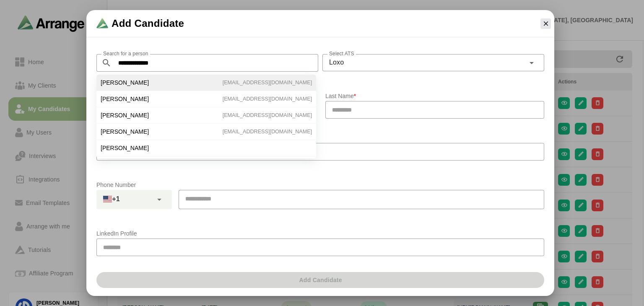 This screenshot has height=306, width=644. Describe the element at coordinates (435, 96) in the screenshot. I see `p: Last Name` at that location.